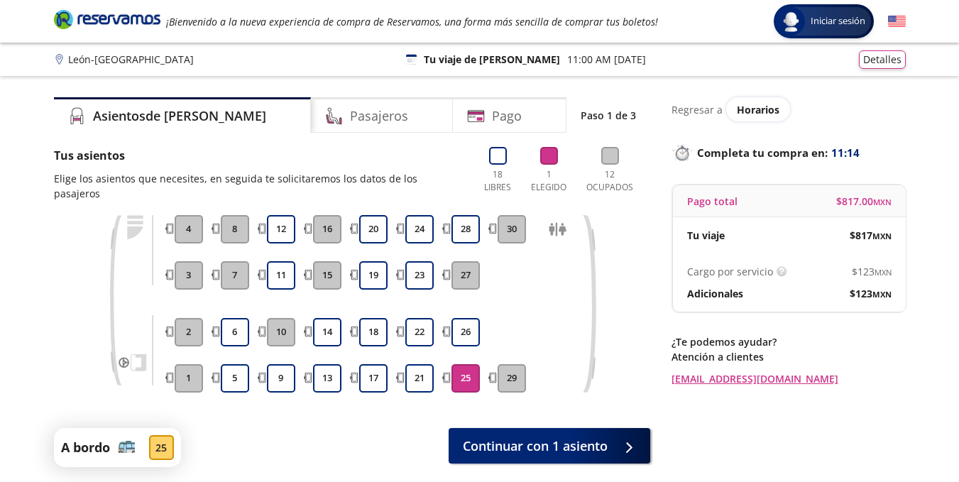  I want to click on p: Completa tu compra en :, so click(789, 153).